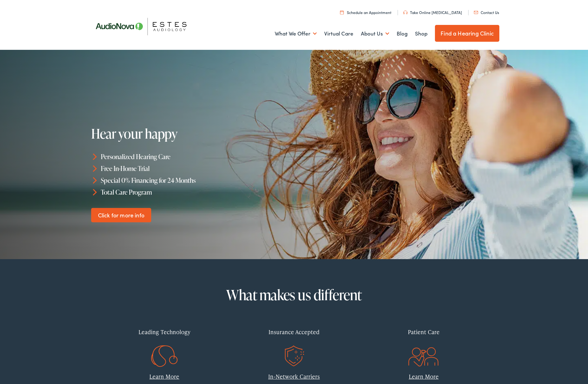 This screenshot has width=588, height=384. What do you see at coordinates (194, 168) in the screenshot?
I see `li: Free In-Home Trial` at bounding box center [194, 168].